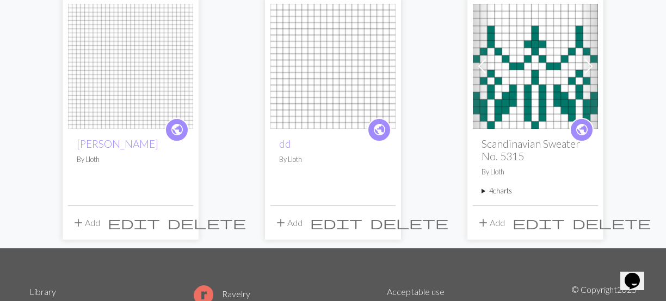  What do you see at coordinates (42, 292) in the screenshot?
I see `a: Library` at bounding box center [42, 292].